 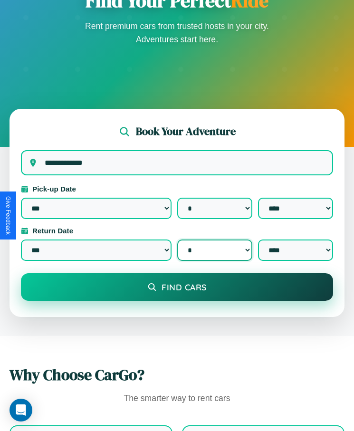 What do you see at coordinates (177, 375) in the screenshot?
I see `h2: Why Choose CarGo?` at bounding box center [177, 375].